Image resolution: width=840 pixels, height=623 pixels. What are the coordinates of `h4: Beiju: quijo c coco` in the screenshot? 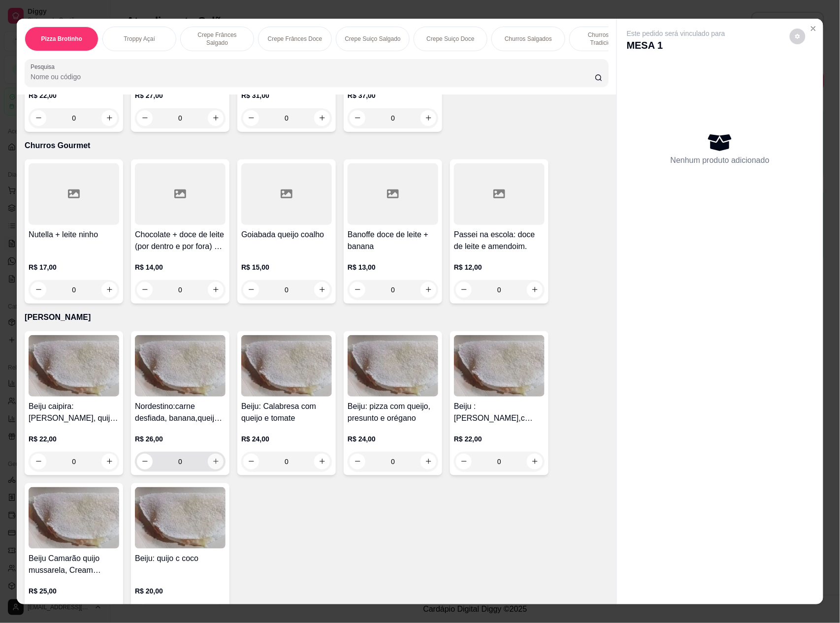 It's located at (180, 559).